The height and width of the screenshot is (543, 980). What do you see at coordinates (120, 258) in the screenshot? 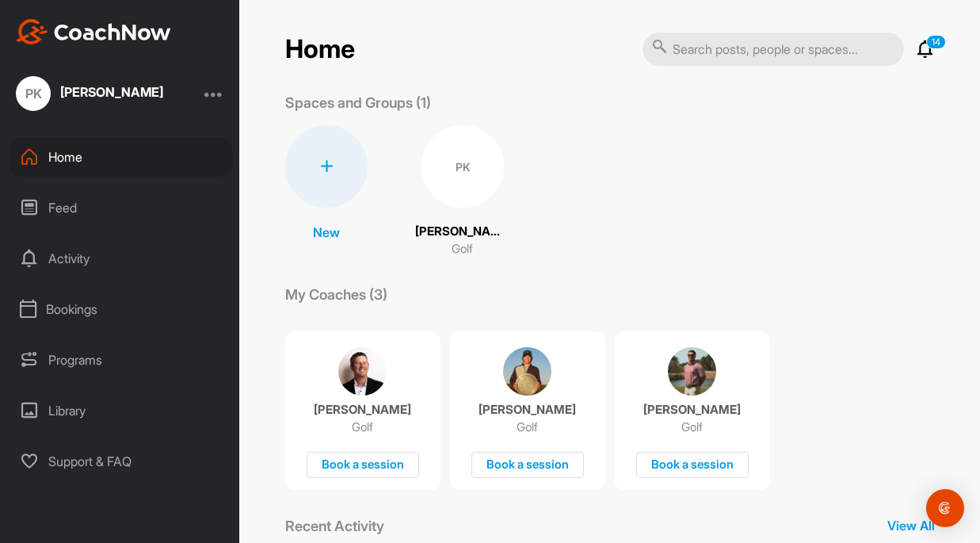
I see `div: Activity` at bounding box center [120, 258].